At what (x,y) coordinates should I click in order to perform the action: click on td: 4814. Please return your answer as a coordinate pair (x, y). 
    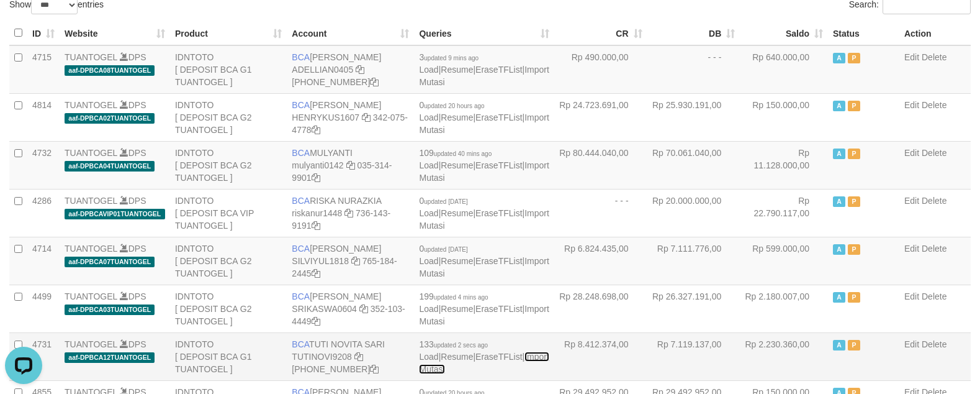
    Looking at the image, I should click on (43, 117).